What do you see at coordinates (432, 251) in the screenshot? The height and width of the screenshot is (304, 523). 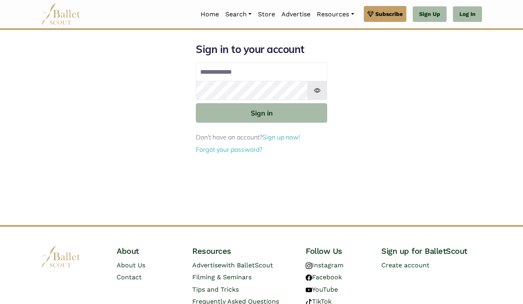 I see `h4: Sign up for BalletScout` at bounding box center [432, 251].